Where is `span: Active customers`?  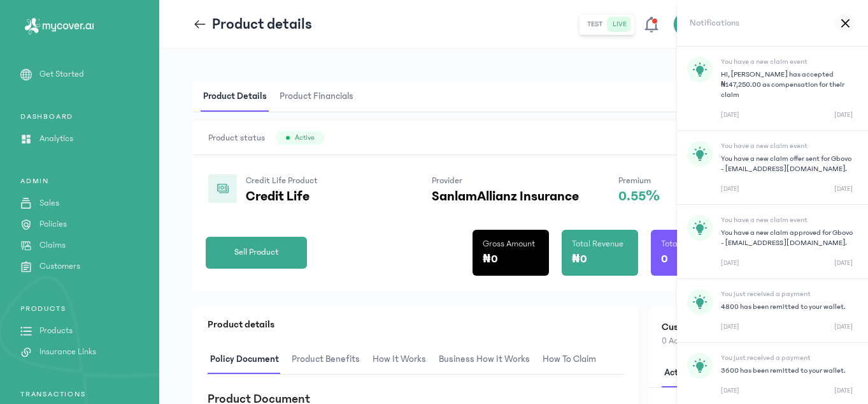
span: Active customers is located at coordinates (701, 373).